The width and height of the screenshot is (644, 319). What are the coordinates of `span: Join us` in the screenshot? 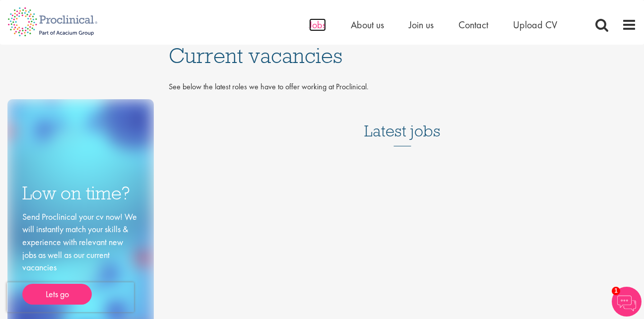 It's located at (421, 25).